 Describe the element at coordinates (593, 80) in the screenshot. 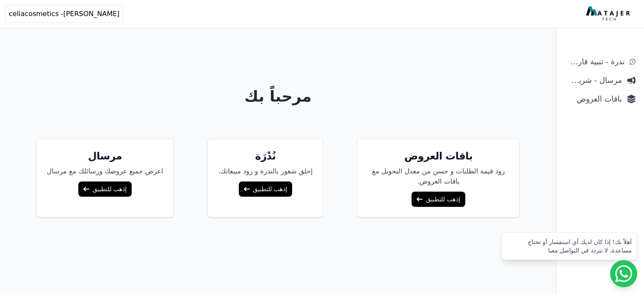

I see `span: مرسال - شريط دعاية` at that location.